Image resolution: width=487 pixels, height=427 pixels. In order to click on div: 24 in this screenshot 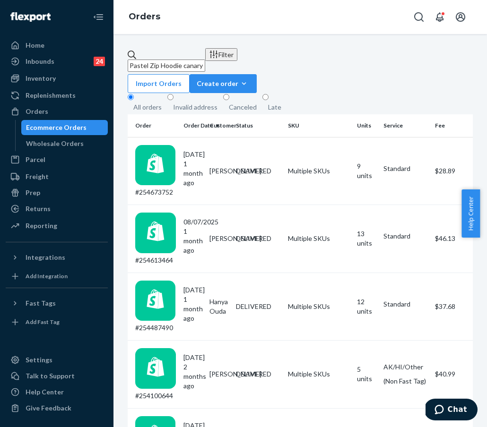, I will do `click(99, 61)`.